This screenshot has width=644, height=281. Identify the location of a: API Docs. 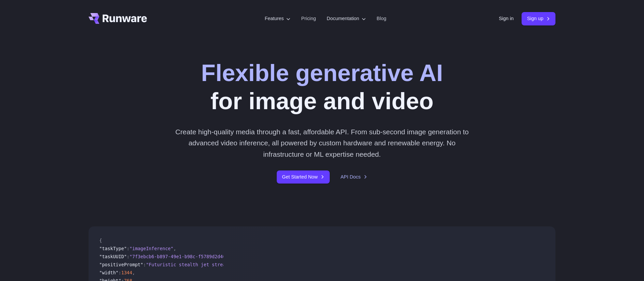
(354, 177).